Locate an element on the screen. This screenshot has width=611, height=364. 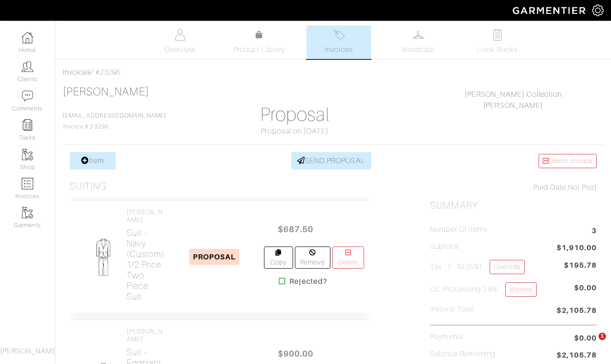
span: $195.78 is located at coordinates (580, 265).